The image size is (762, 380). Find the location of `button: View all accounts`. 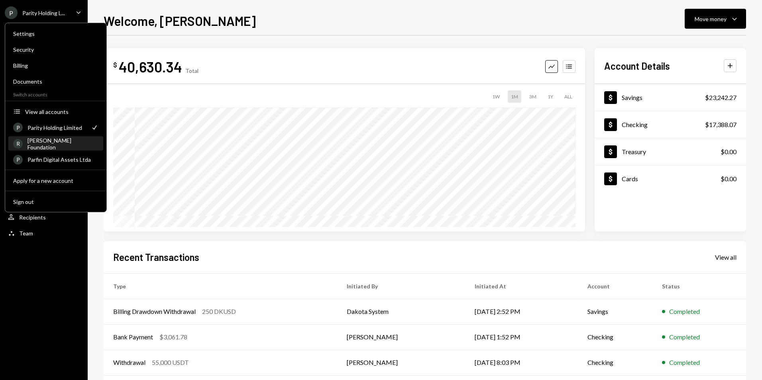

button: View all accounts is located at coordinates (56, 112).